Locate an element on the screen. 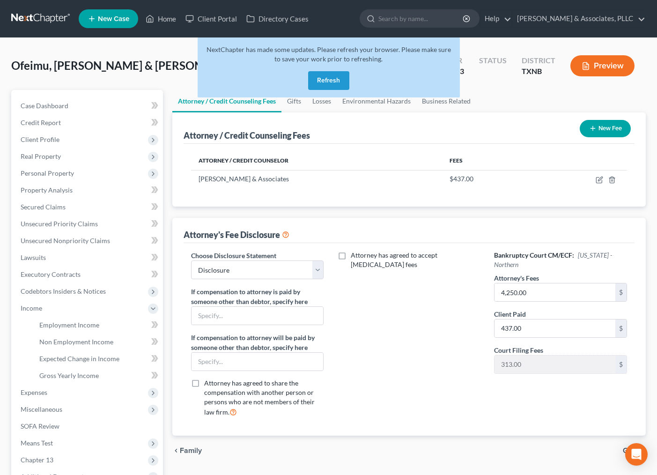 Image resolution: width=657 pixels, height=475 pixels. span: Executory Contracts is located at coordinates (51, 274).